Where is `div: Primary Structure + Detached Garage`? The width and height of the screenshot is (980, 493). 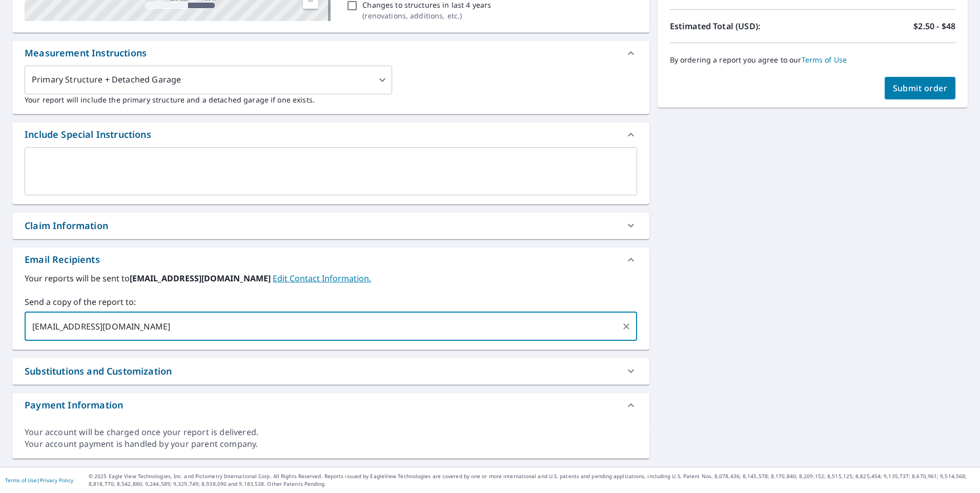 div: Primary Structure + Detached Garage is located at coordinates (208, 80).